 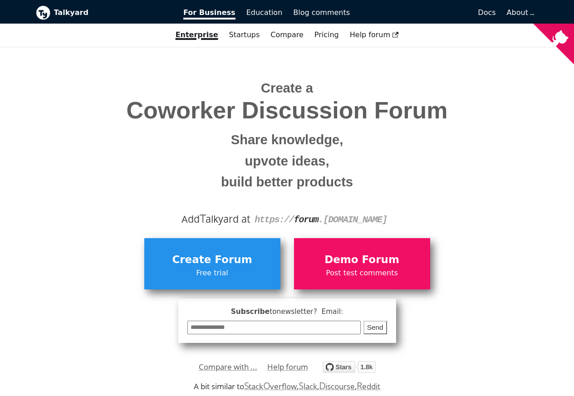 What do you see at coordinates (228, 367) in the screenshot?
I see `a: Compare with ...` at bounding box center [228, 367].